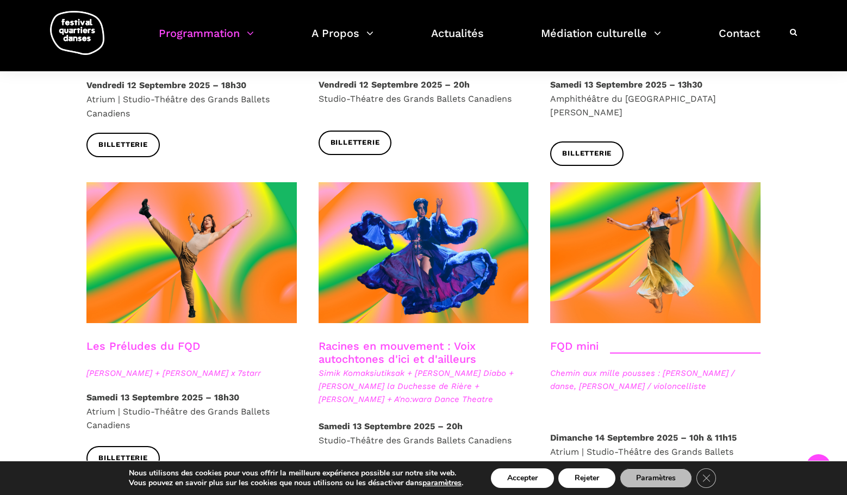  What do you see at coordinates (586, 478) in the screenshot?
I see `button: Rejeter` at bounding box center [586, 478].